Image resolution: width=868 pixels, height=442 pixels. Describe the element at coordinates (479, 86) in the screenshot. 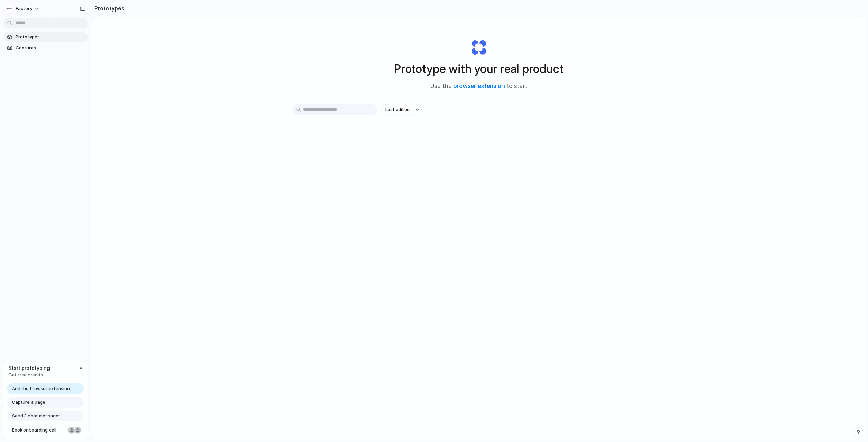

I see `a: browser extension` at that location.